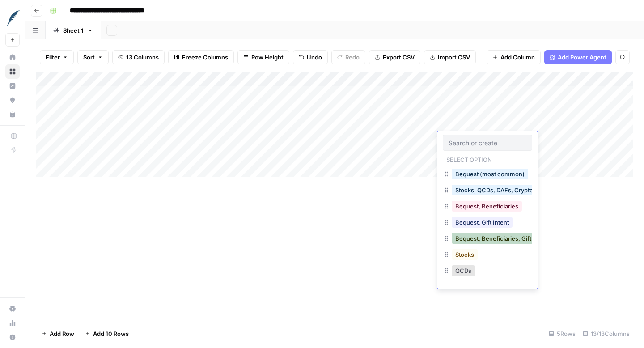  Describe the element at coordinates (12, 86) in the screenshot. I see `a: Insights` at that location.